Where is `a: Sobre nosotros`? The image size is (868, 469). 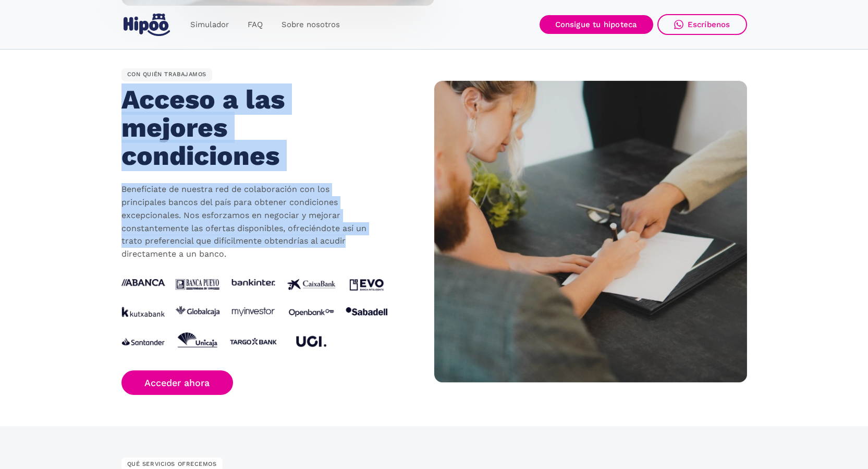 a: Sobre nosotros is located at coordinates (310, 25).